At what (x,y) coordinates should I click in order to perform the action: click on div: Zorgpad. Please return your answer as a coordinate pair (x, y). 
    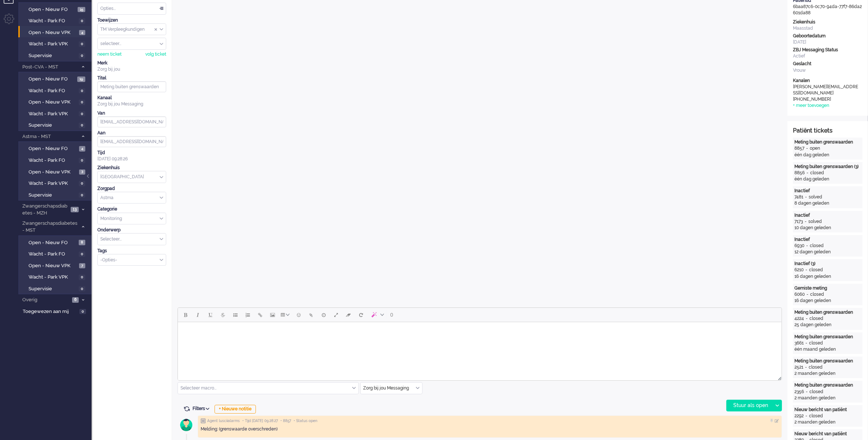
    Looking at the image, I should click on (132, 188).